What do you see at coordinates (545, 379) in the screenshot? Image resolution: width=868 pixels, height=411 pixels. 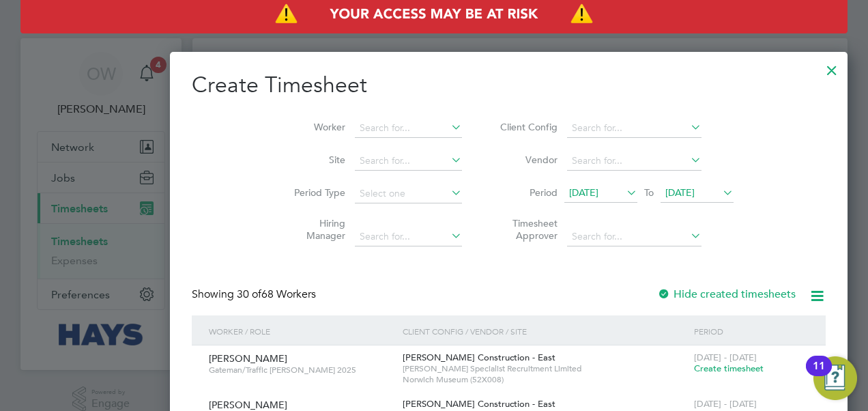 I see `span: Norwich Museum (52X008)` at bounding box center [545, 379].